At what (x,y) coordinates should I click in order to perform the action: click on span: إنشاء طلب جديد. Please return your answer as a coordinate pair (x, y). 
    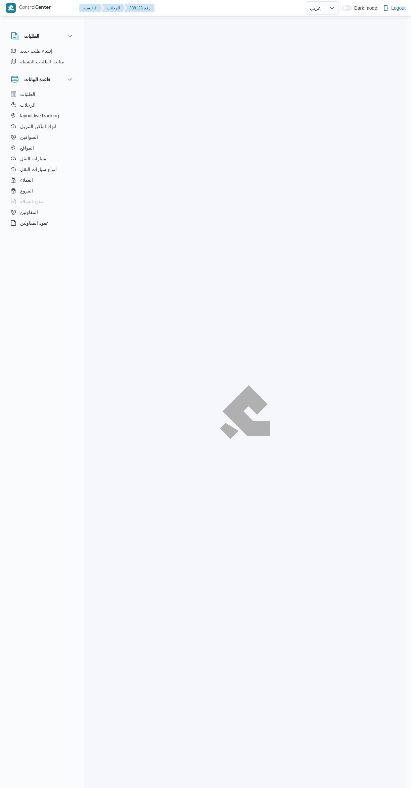
    Looking at the image, I should click on (36, 51).